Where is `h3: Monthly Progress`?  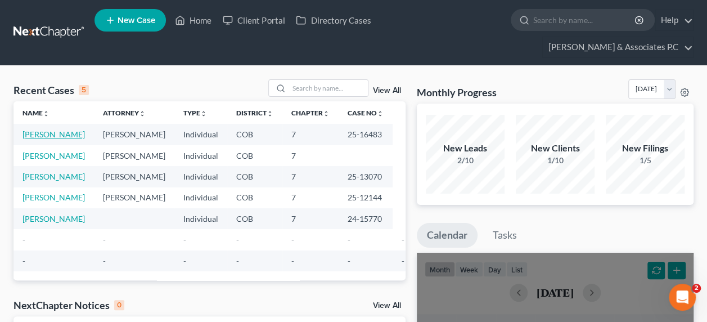 h3: Monthly Progress is located at coordinates (456, 92).